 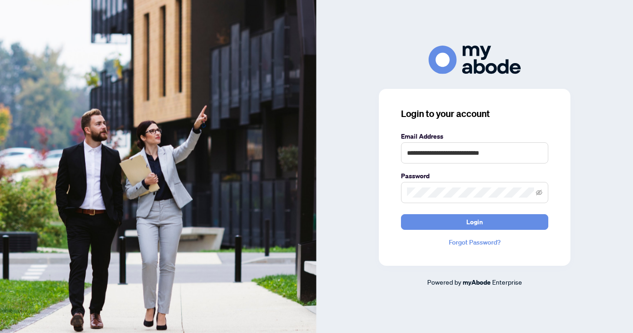 I want to click on button: Login, so click(x=474, y=222).